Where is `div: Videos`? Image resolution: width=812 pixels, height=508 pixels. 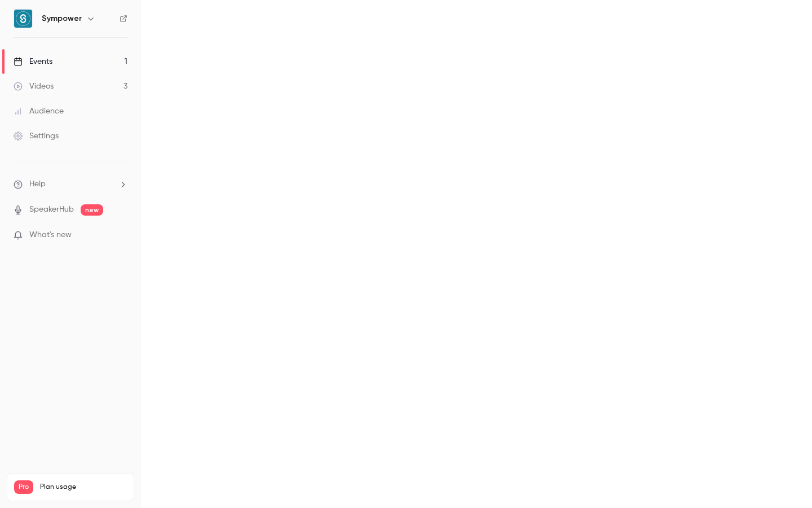
div: Videos is located at coordinates (33, 86).